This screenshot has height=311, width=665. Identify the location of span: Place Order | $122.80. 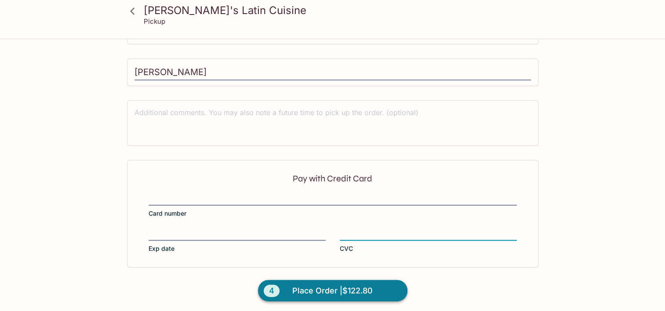
(332, 291).